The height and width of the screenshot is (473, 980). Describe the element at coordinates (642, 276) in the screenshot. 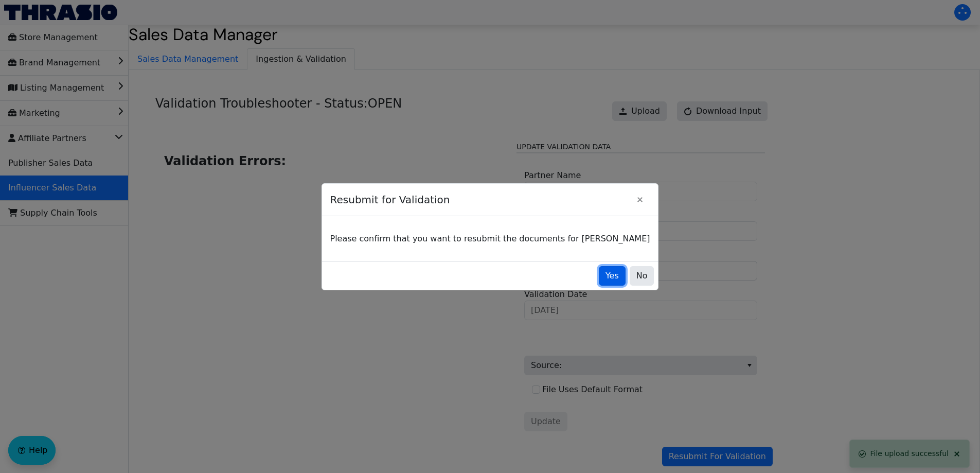

I see `button: No` at that location.